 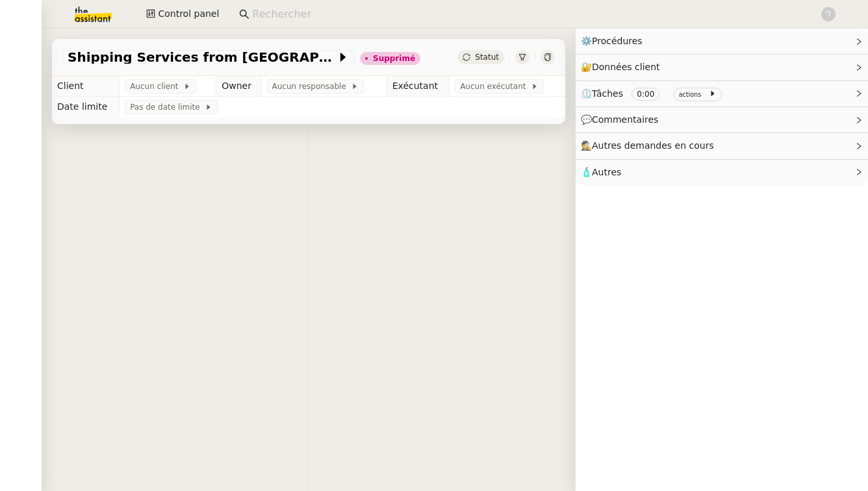 I want to click on span: Aucun exécutant, so click(x=495, y=86).